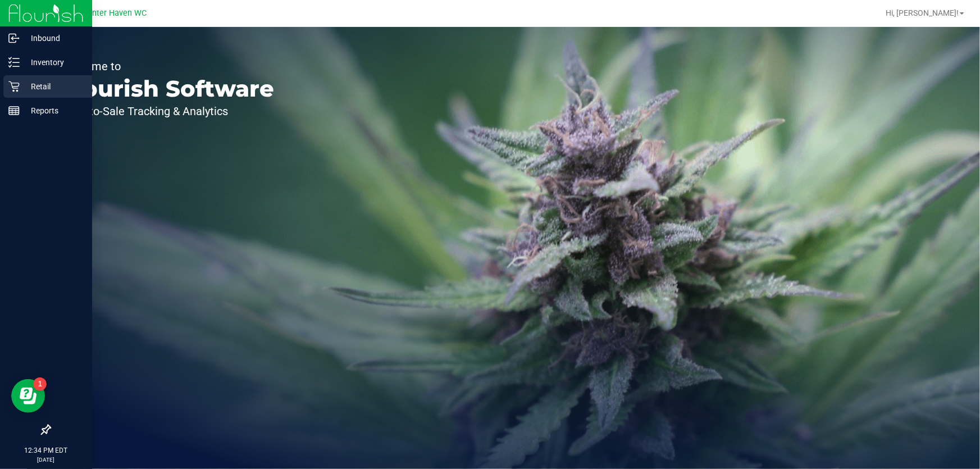  What do you see at coordinates (46, 451) in the screenshot?
I see `p: 12:34 PM EDT` at bounding box center [46, 451].